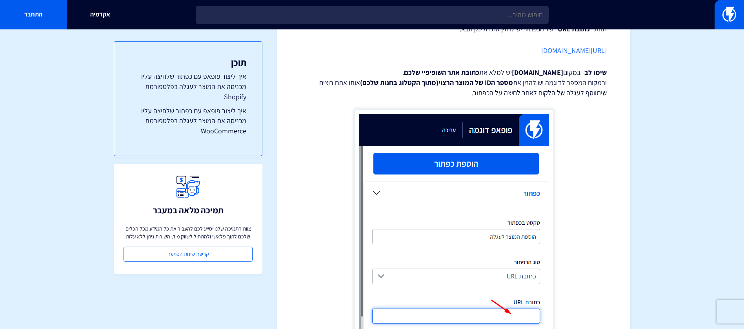 The image size is (744, 329). Describe the element at coordinates (188, 86) in the screenshot. I see `a: איך ליצור פופאפ עם כפתור שלחיצה עליו מכניסה את המוצר לעגלה בפלטפורמת Shopify` at that location.